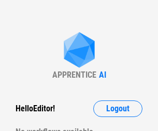  Describe the element at coordinates (35, 109) in the screenshot. I see `div: Hello Editor !` at that location.